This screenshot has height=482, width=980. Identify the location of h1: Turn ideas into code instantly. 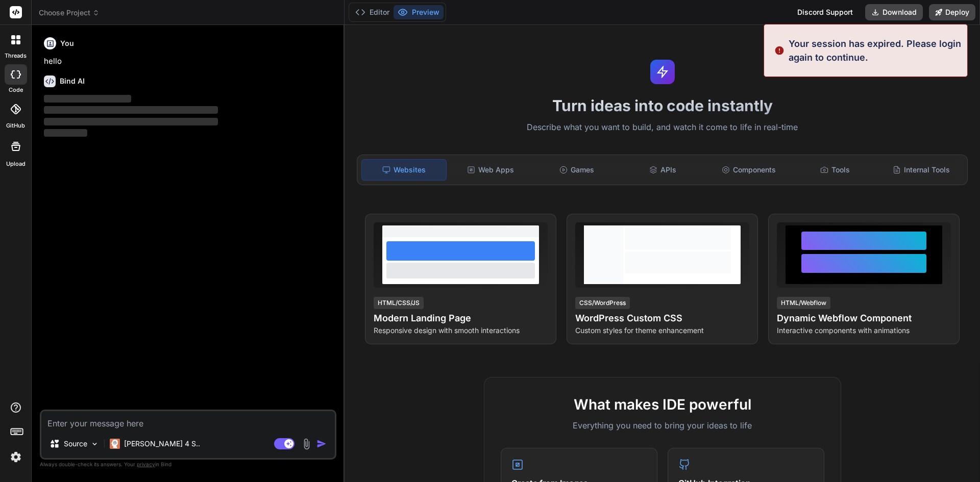
(662, 105).